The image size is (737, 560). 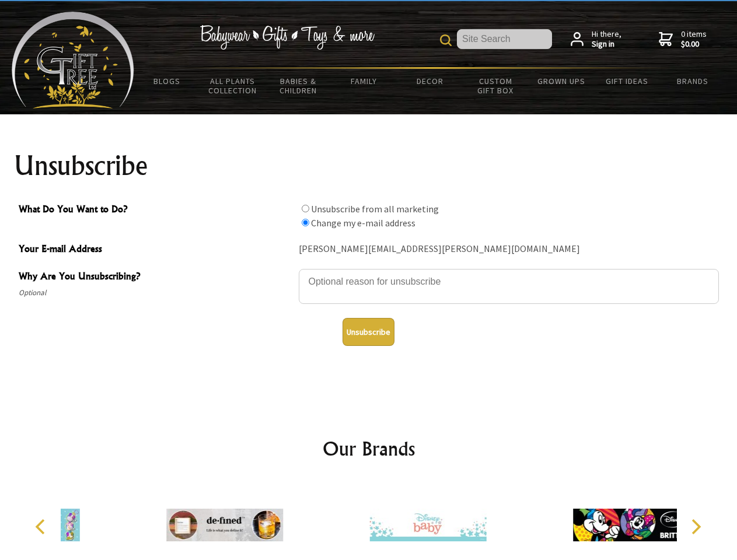 What do you see at coordinates (364, 81) in the screenshot?
I see `a: Family` at bounding box center [364, 81].